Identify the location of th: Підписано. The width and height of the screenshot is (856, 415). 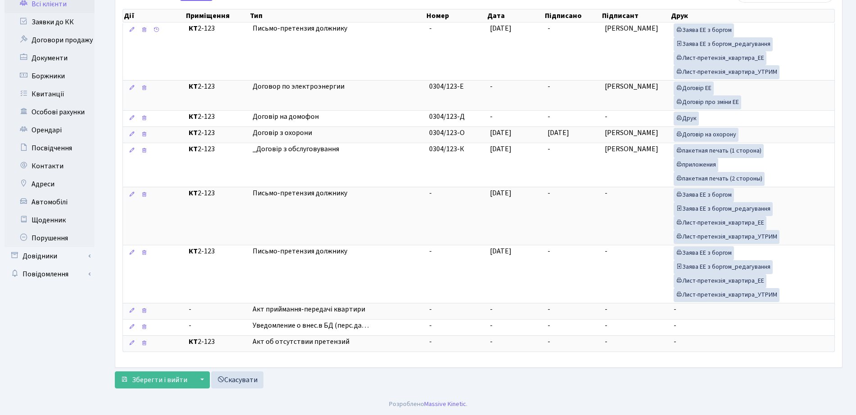
(573, 16).